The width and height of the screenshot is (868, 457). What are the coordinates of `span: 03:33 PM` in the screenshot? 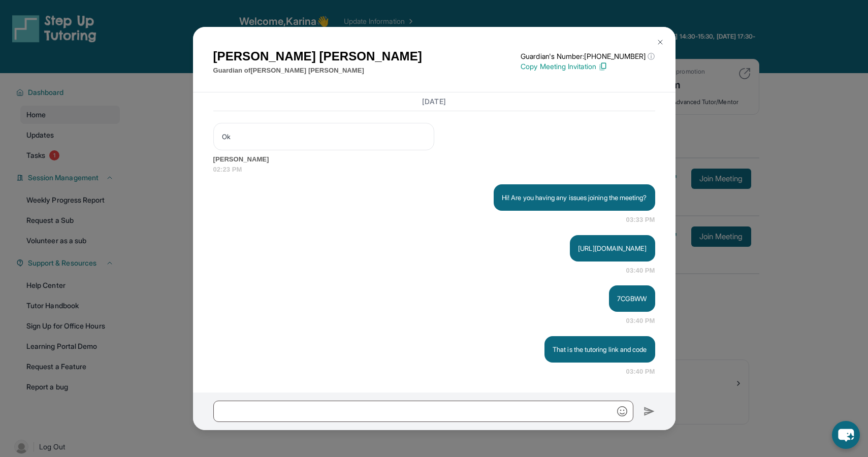 It's located at (641, 220).